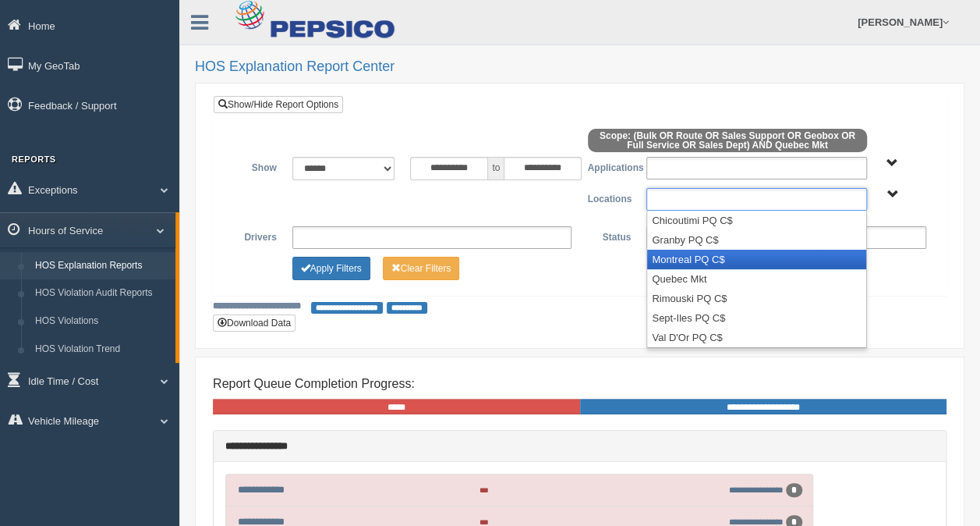 This screenshot has width=980, height=526. What do you see at coordinates (757, 278) in the screenshot?
I see `li: Quebec Mkt` at bounding box center [757, 278].